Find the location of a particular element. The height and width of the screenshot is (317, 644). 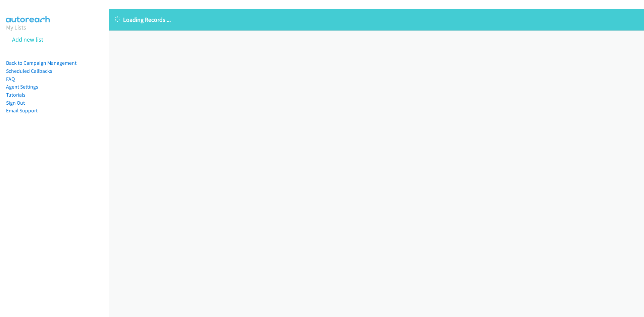

a: Back to Campaign Management is located at coordinates (41, 63).